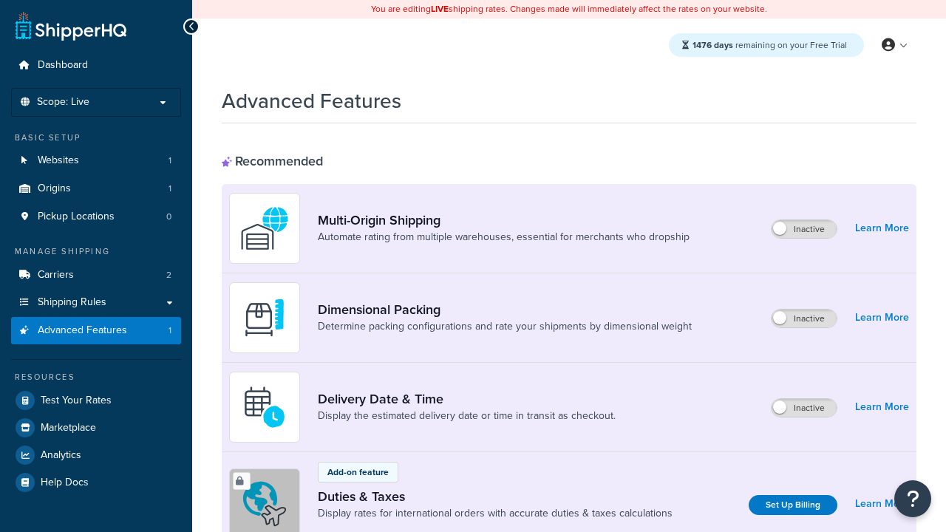 Image resolution: width=946 pixels, height=532 pixels. Describe the element at coordinates (82, 330) in the screenshot. I see `span: Advanced Features` at that location.